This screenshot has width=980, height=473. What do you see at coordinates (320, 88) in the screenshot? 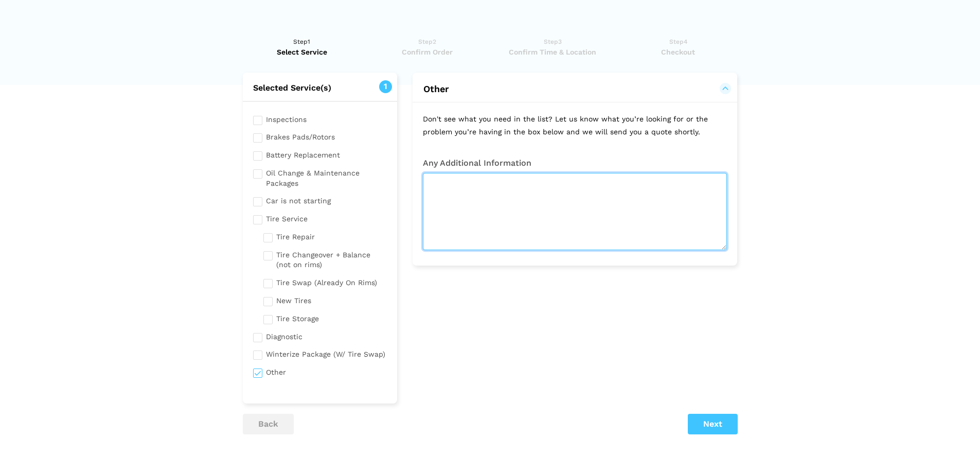
I see `h2: Selected Service(s)` at bounding box center [320, 88].